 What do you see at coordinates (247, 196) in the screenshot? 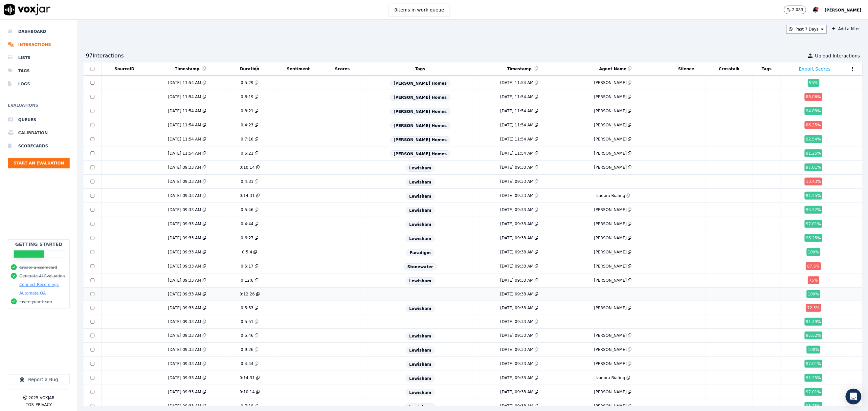
I see `div: 0:14:31` at bounding box center [247, 196].